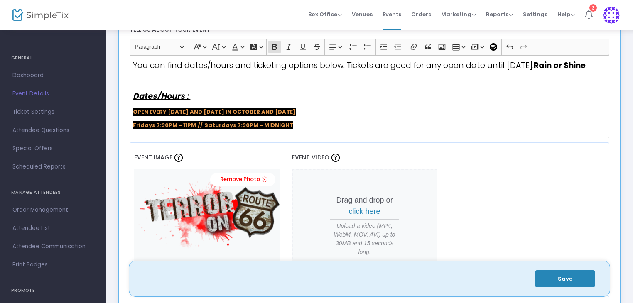 The image size is (633, 303). What do you see at coordinates (249, 125) in the screenshot?
I see `strong: Saturdays 7:30PM - MIDNIGHT` at bounding box center [249, 125].